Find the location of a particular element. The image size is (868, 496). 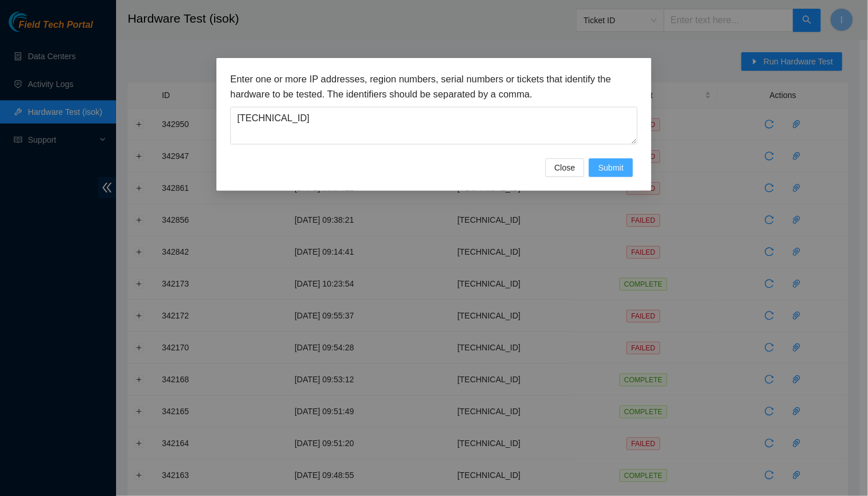

button: Submit is located at coordinates (611, 168).